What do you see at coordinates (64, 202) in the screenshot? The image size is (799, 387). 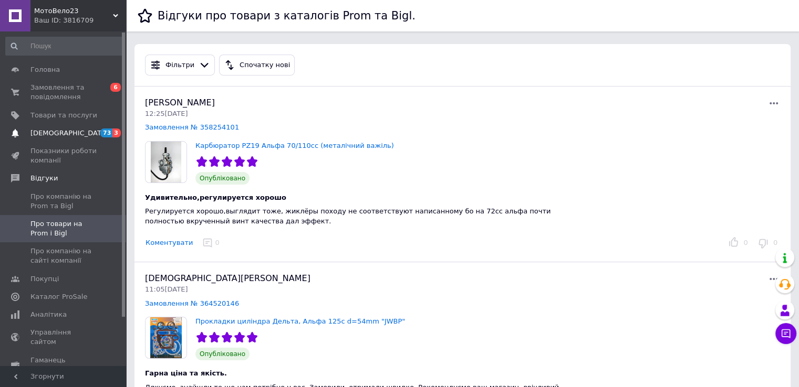 I see `span: Про компанію на Prom та Bigl` at bounding box center [64, 202].